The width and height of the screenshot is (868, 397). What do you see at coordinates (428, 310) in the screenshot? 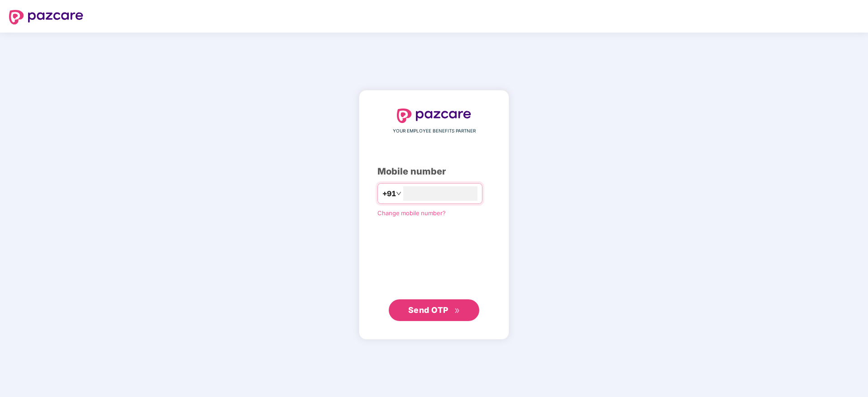
I see `span: Send OTP` at bounding box center [428, 310].